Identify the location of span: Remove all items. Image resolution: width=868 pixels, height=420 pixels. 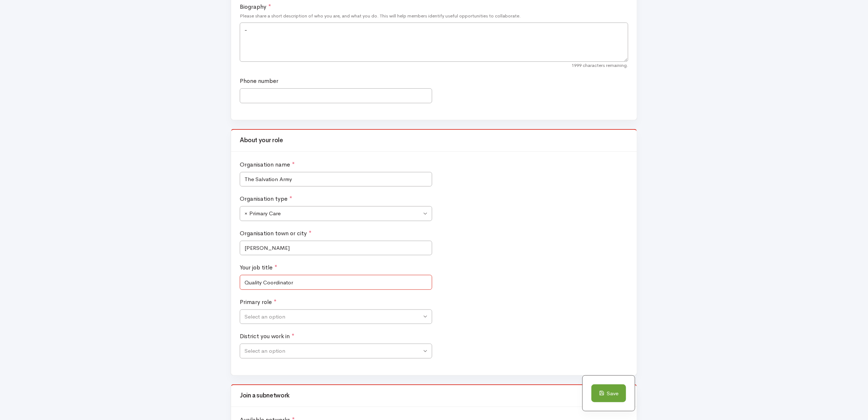
(246, 214).